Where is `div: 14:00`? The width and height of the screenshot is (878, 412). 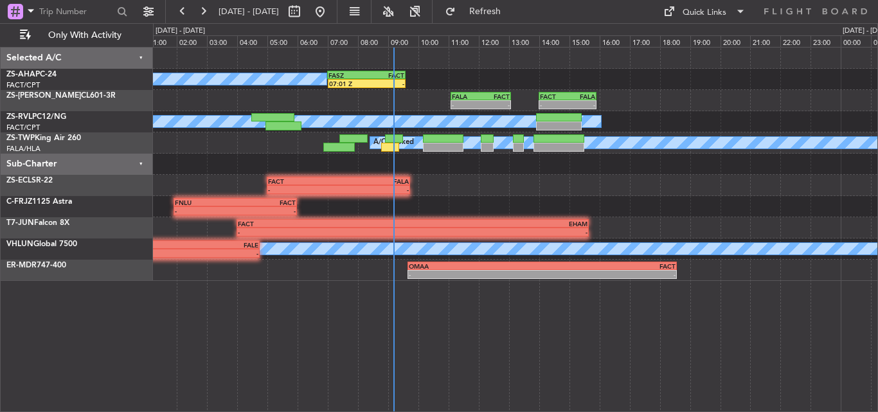 div: 14:00 is located at coordinates (554, 41).